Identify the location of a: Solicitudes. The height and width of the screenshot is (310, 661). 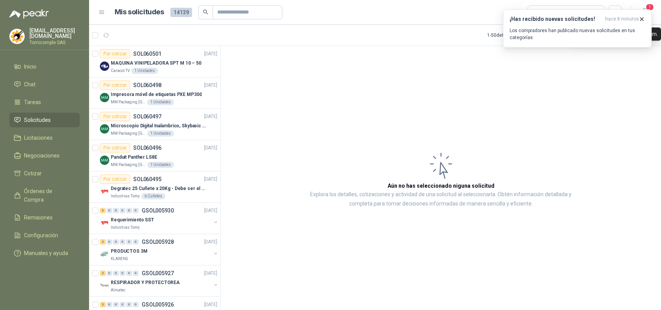
(45, 120).